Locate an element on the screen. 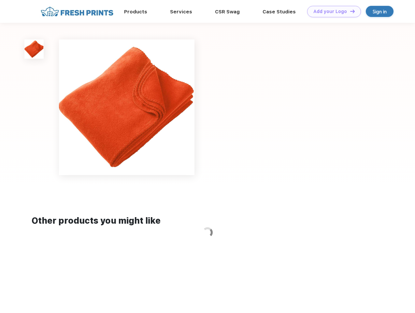  a: Sign in is located at coordinates (380, 11).